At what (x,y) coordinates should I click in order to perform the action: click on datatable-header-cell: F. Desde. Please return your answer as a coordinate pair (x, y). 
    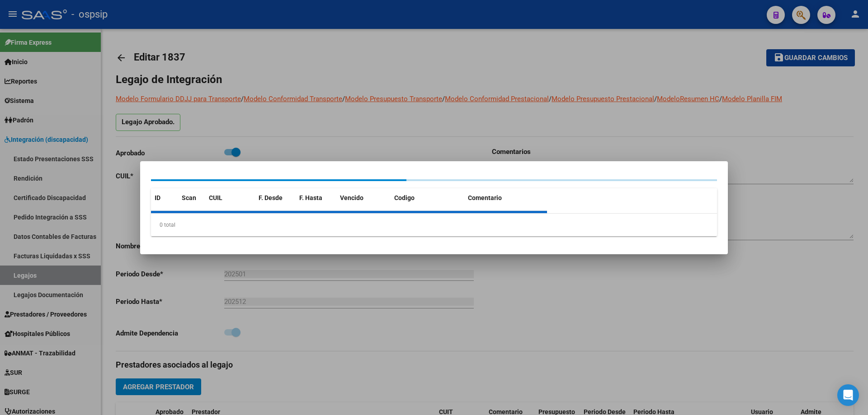
    Looking at the image, I should click on (276, 198).